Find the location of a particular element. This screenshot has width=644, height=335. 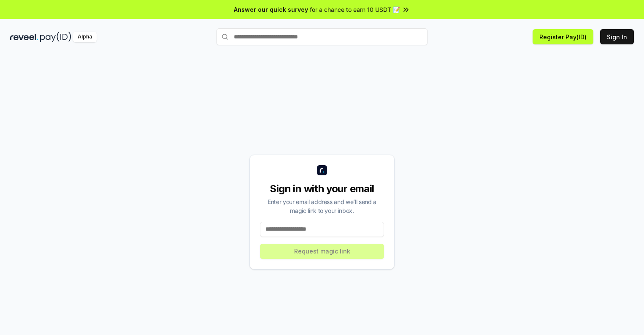

img: reveel_dark is located at coordinates (24, 37).